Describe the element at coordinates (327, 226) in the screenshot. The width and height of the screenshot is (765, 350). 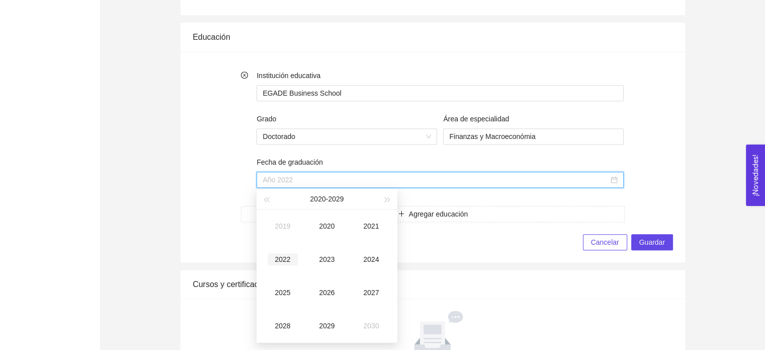
I see `td: 2020` at that location.